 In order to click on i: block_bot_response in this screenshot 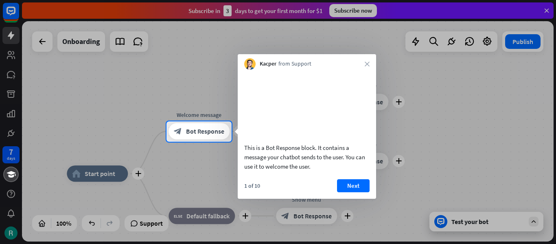, I will do `click(178, 132)`.